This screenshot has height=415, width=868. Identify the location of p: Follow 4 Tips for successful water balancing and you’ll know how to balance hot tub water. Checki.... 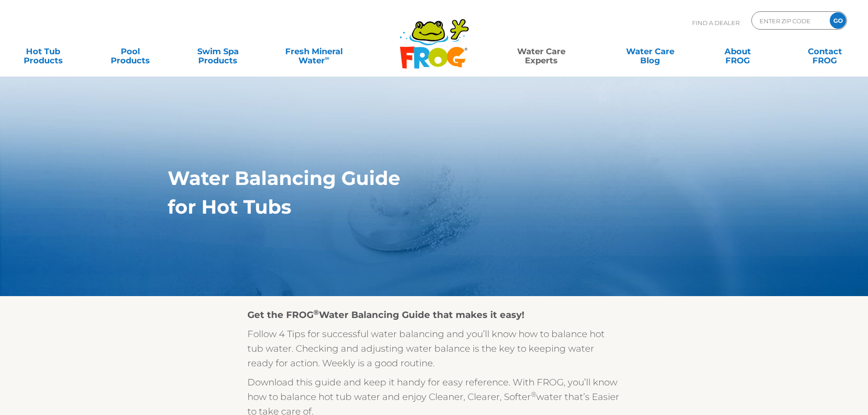
(435, 348).